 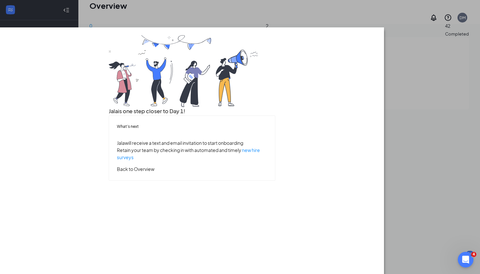 I want to click on img: you are all set, so click(x=184, y=71).